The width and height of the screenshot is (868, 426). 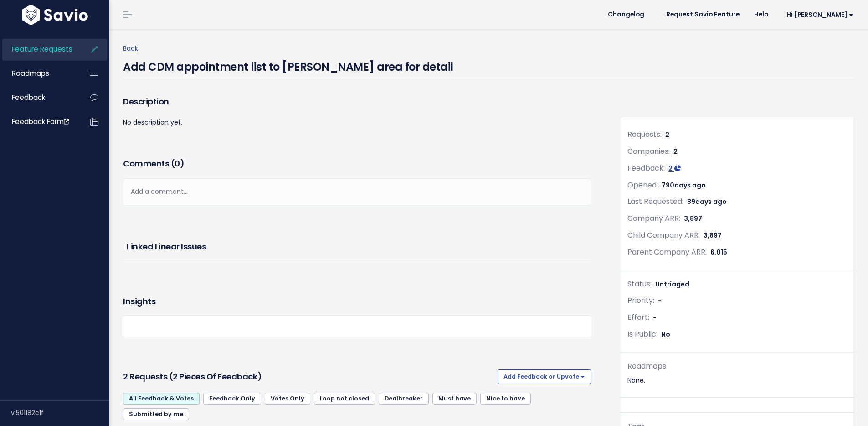 I want to click on span: Feedback form, so click(x=40, y=121).